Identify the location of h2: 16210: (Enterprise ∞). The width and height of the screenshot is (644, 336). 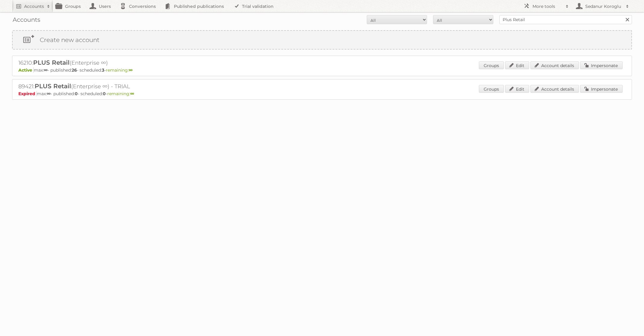
(124, 63).